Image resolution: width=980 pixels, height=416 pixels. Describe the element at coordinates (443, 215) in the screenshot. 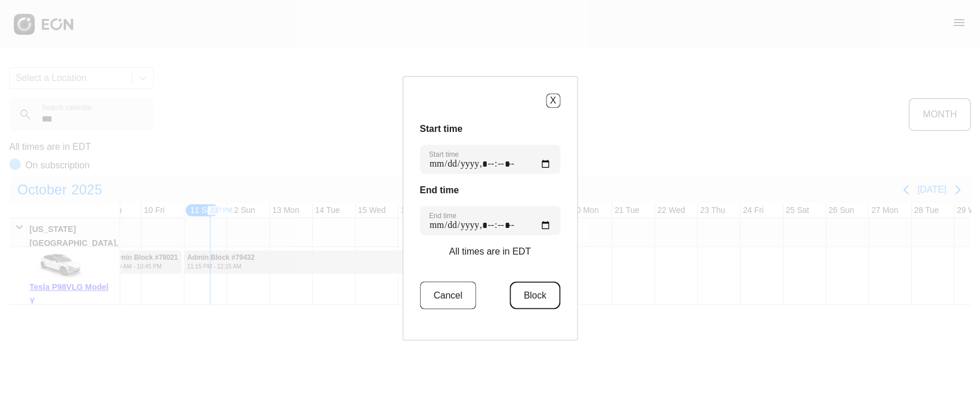

I see `label: End time` at that location.